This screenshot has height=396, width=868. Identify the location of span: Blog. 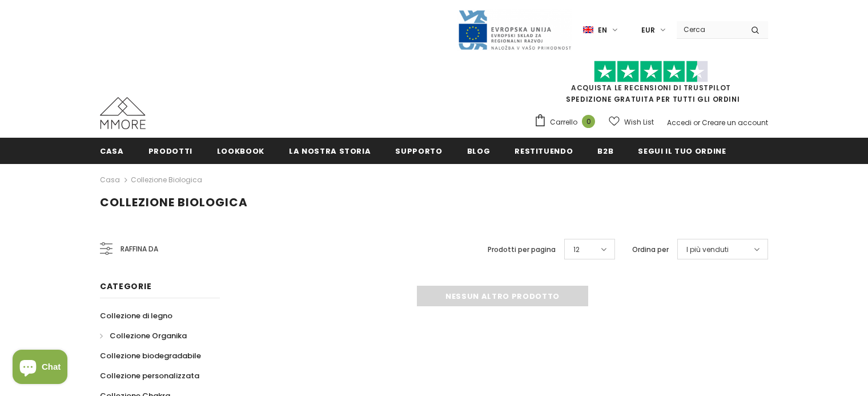
(479, 151).